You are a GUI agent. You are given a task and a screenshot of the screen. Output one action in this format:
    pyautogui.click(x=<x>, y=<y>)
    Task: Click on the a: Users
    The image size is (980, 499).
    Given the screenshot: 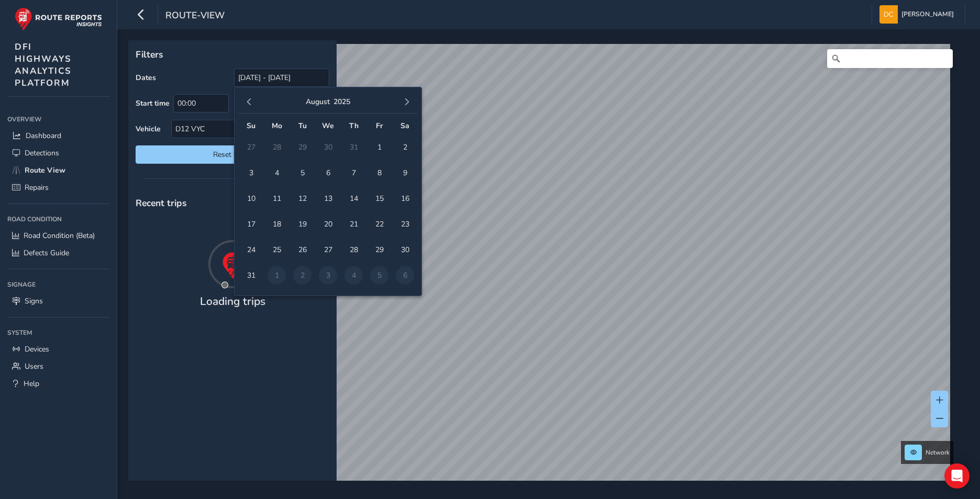 What is the action you would take?
    pyautogui.click(x=58, y=366)
    